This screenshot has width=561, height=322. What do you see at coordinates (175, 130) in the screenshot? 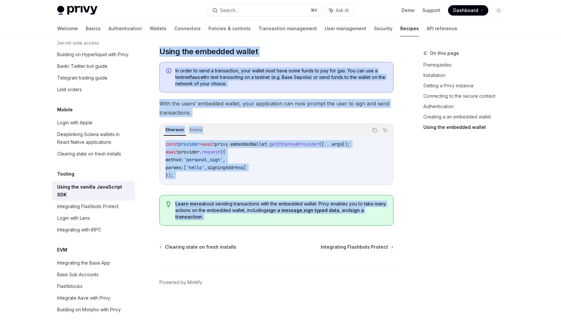
I see `div: Ethereum` at bounding box center [175, 130].